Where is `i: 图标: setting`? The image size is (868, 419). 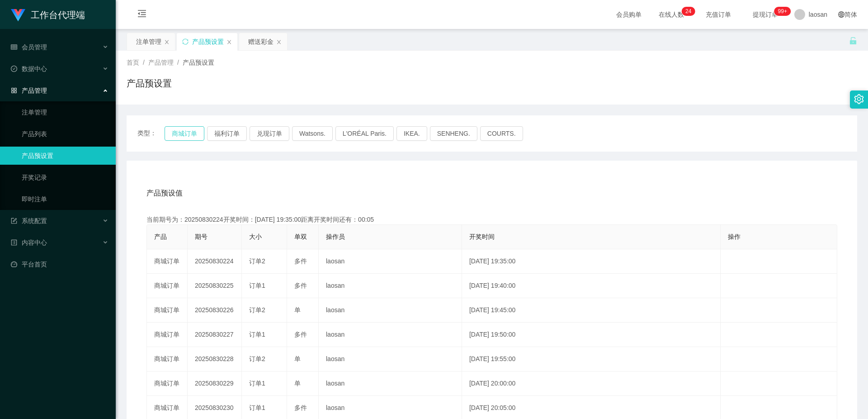 i: 图标: setting is located at coordinates (859, 99).